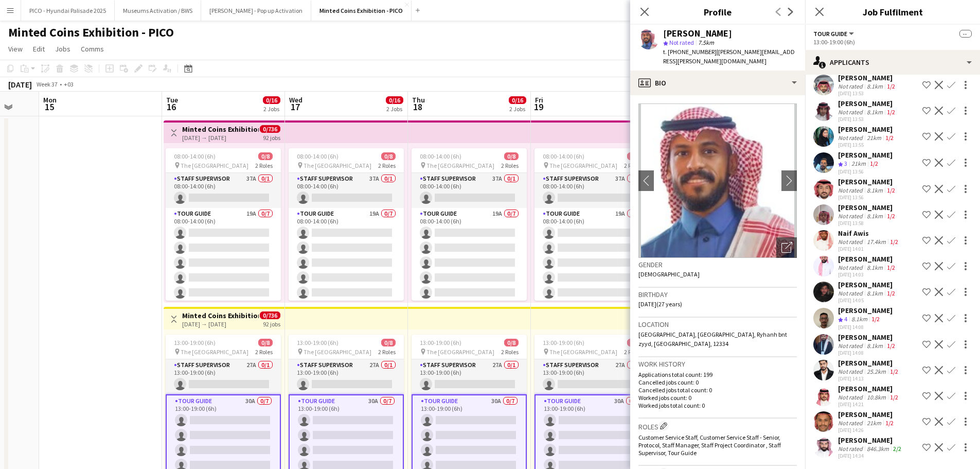 The image size is (980, 469). Describe the element at coordinates (893, 11) in the screenshot. I see `h3: Job Fulfilment` at that location.